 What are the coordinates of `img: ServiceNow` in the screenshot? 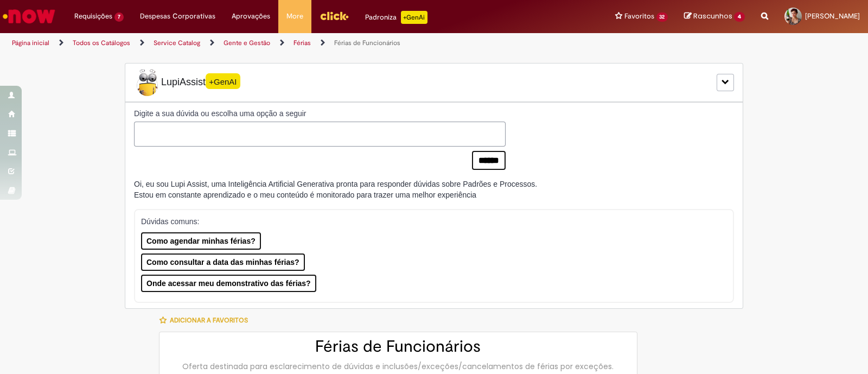 It's located at (29, 17).